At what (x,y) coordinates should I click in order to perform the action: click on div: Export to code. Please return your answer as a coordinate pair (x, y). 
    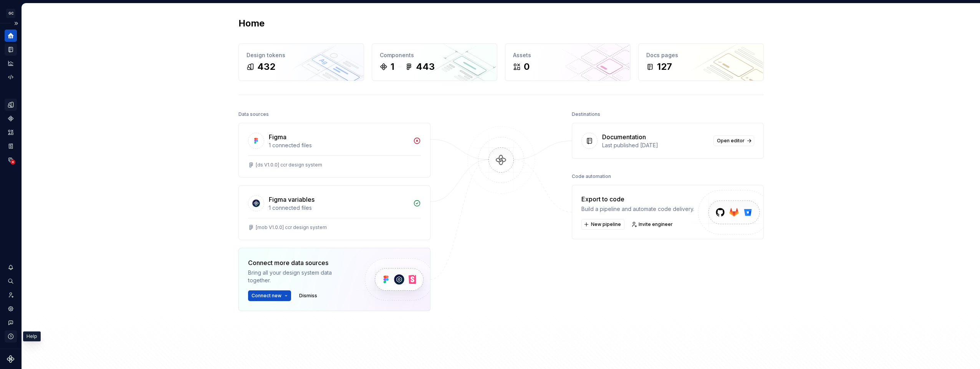
    Looking at the image, I should click on (638, 199).